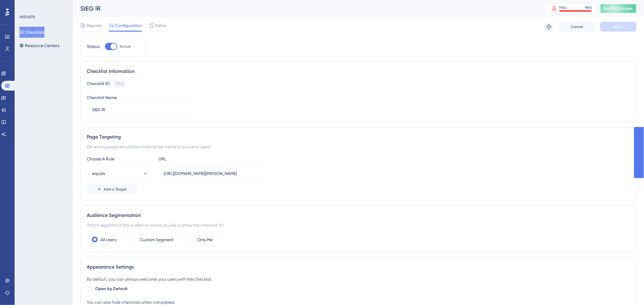  What do you see at coordinates (359, 279) in the screenshot?
I see `div: By default, you can always welcome your users with the checklist.` at bounding box center [359, 279].